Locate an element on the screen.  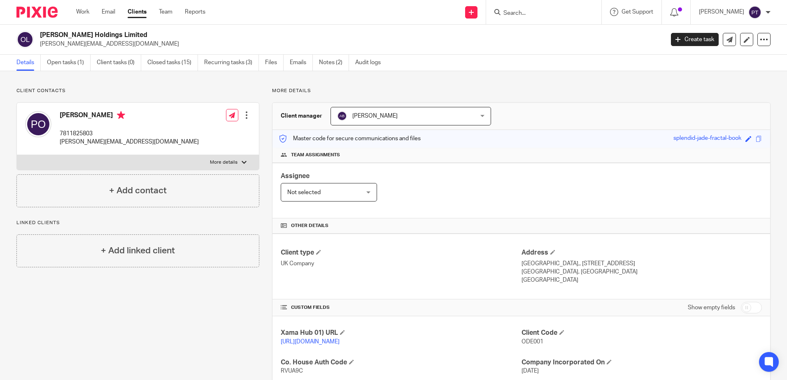
a: Files is located at coordinates (274, 63).